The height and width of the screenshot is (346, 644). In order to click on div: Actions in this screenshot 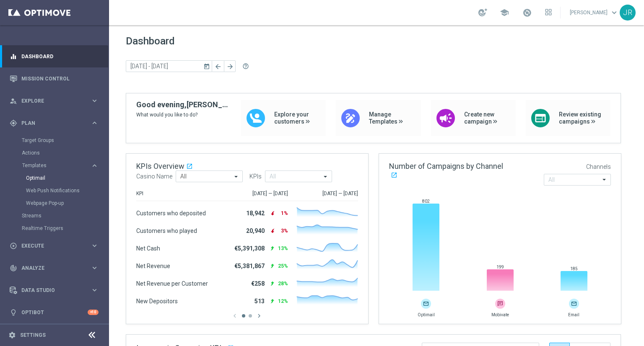, I will do `click(65, 153)`.